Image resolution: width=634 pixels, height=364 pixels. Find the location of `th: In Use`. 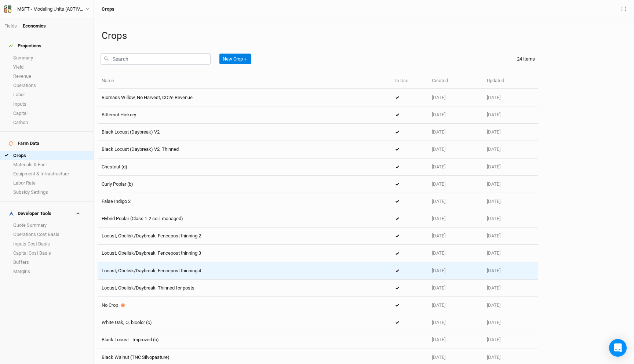

th: In Use is located at coordinates (409, 81).